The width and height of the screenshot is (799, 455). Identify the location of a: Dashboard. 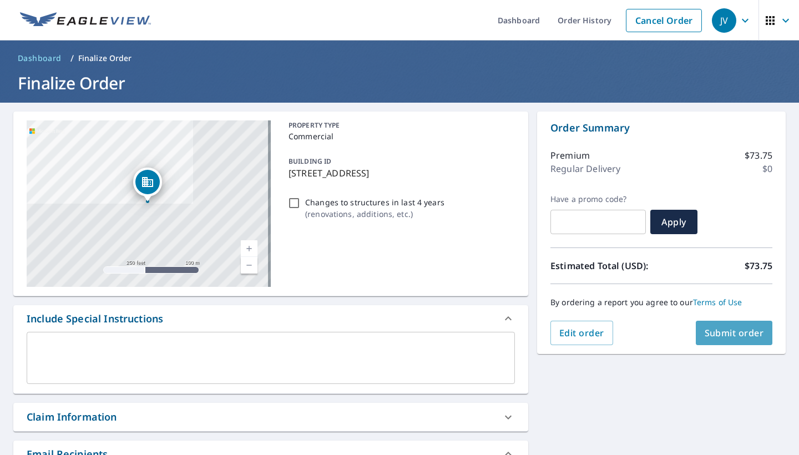
(39, 58).